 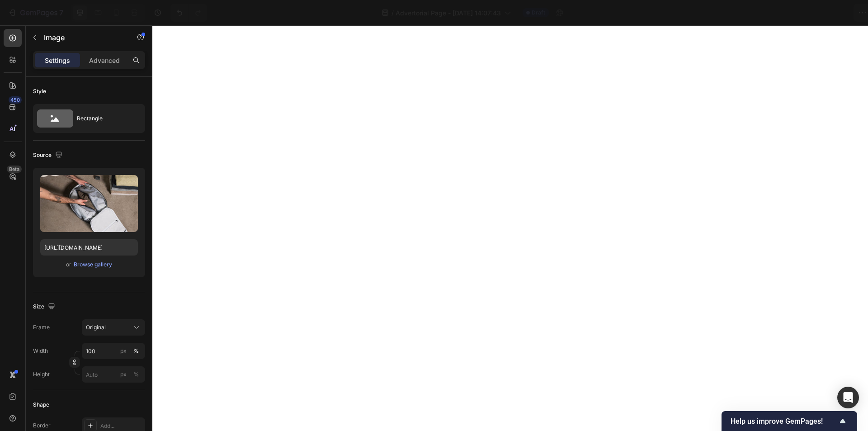 I want to click on div: Publish, so click(x=826, y=13).